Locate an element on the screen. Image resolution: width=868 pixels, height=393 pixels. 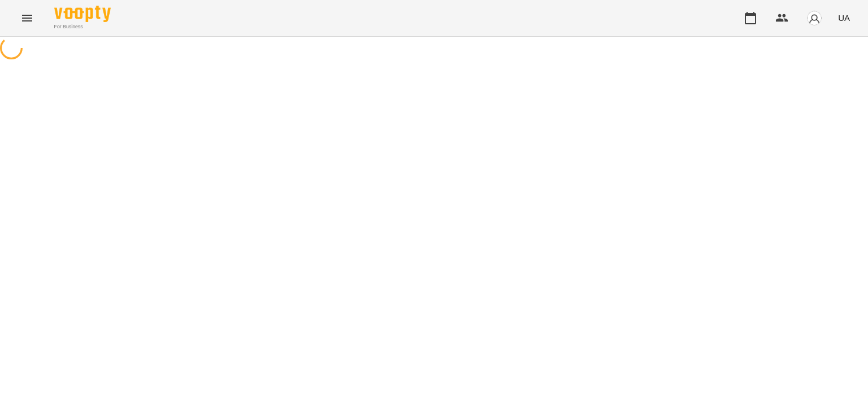
img: avatar_s.png is located at coordinates (814, 18).